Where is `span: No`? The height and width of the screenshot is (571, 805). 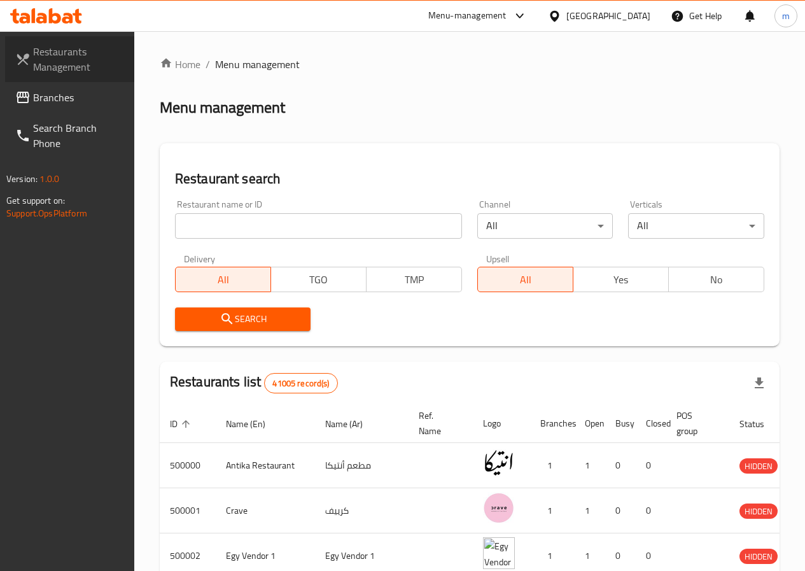
span: No is located at coordinates (717, 279).